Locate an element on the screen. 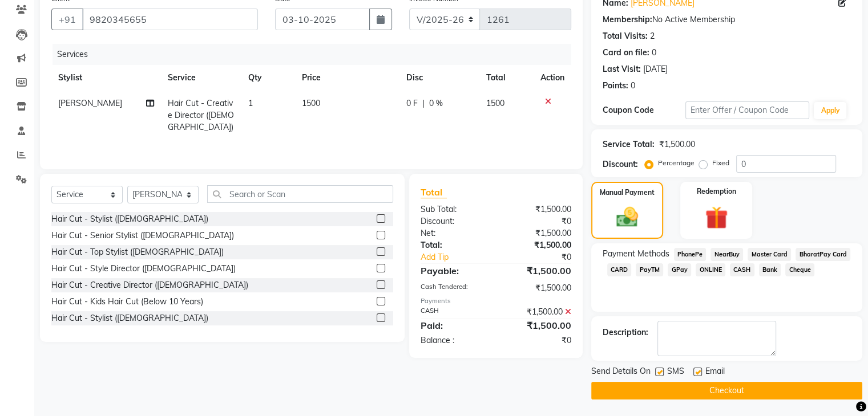 This screenshot has height=416, width=868. input: Enter Offer / Coupon Code is located at coordinates (748, 110).